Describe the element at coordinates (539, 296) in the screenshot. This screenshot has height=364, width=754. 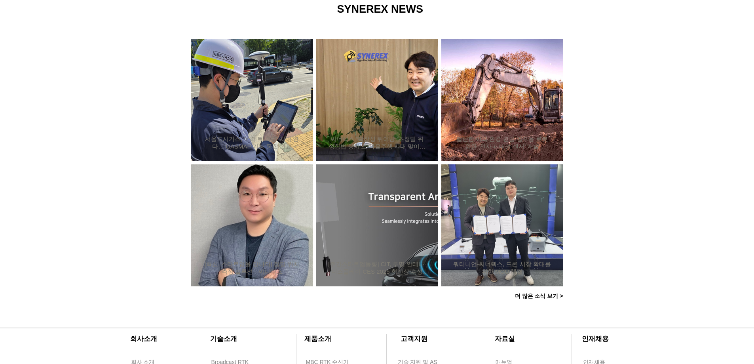
I see `a: 더 많은 소식 보기 >` at that location.